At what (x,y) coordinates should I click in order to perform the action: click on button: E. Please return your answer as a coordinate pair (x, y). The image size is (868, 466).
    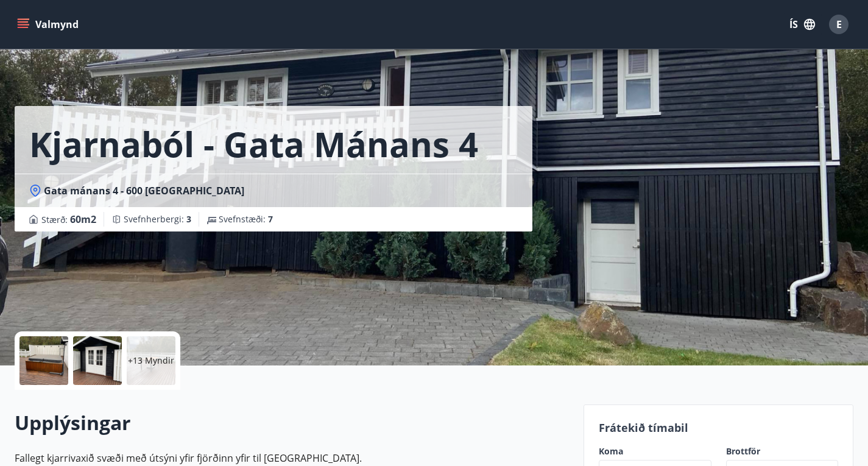
    Looking at the image, I should click on (839, 24).